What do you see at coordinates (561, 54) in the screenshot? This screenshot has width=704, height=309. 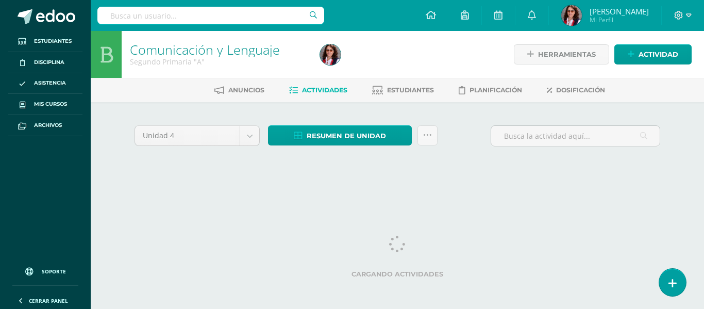 I see `a: Herramientas` at bounding box center [561, 54].